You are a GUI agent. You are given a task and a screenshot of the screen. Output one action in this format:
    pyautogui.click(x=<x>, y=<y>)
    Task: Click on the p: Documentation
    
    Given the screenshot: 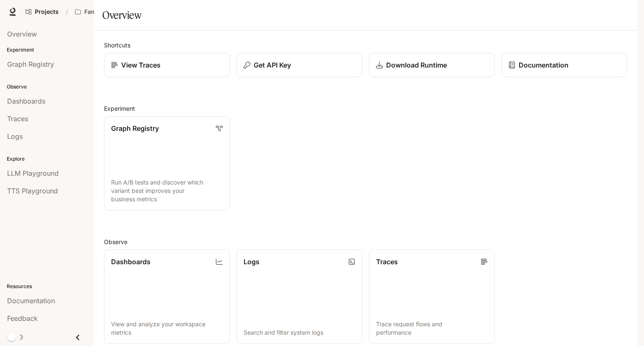 What is the action you would take?
    pyautogui.click(x=544, y=65)
    